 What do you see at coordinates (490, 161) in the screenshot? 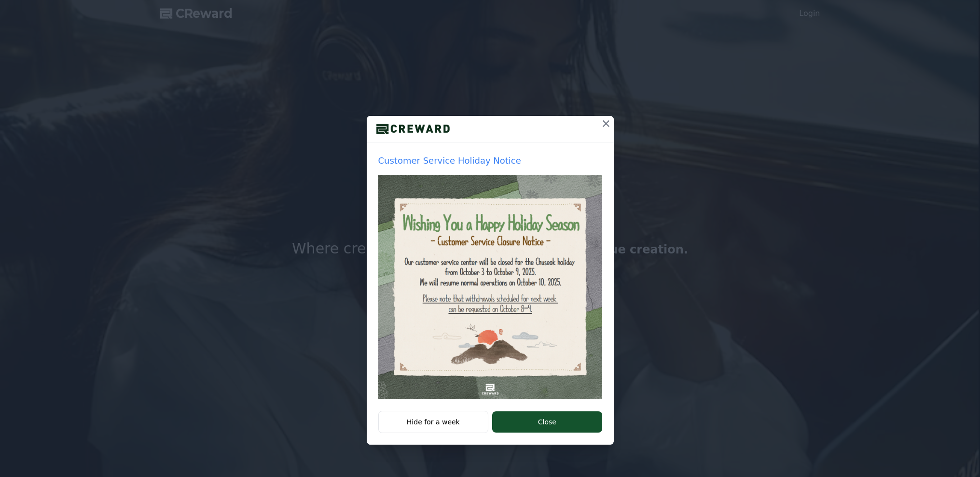
I see `p: Customer Service Holiday Notice` at bounding box center [490, 161].